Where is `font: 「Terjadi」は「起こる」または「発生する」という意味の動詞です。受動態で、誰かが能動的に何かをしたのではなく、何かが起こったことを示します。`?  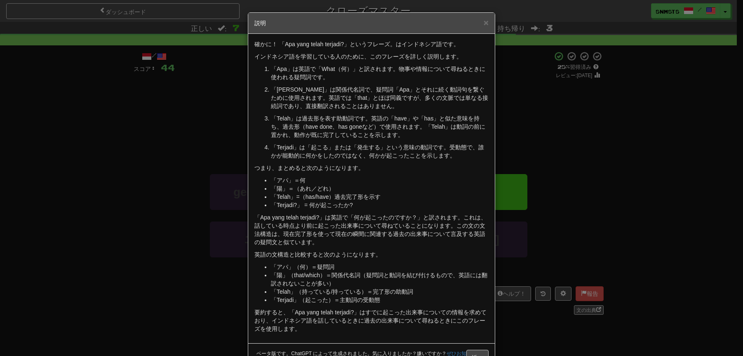
font: 「Terjadi」は「起こる」または「発生する」という意味の動詞です。受動態で、誰かが能動的に何かをしたのではなく、何かが起こったことを示します。 is located at coordinates (377, 151).